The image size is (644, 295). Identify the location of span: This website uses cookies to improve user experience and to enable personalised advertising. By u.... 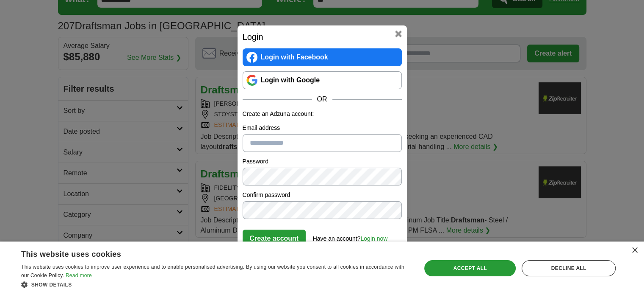
(213, 271).